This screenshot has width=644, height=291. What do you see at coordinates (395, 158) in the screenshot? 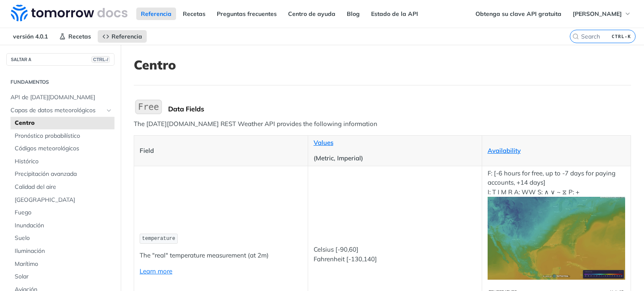
I see `p: (Metric, Imperial)` at bounding box center [395, 158].